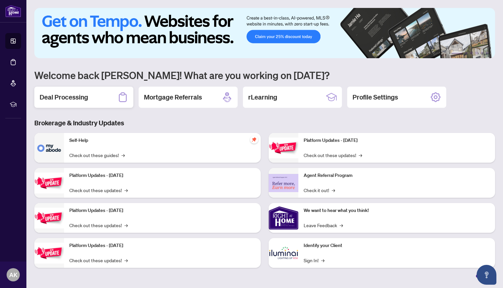  I want to click on button: 5, so click(482, 53).